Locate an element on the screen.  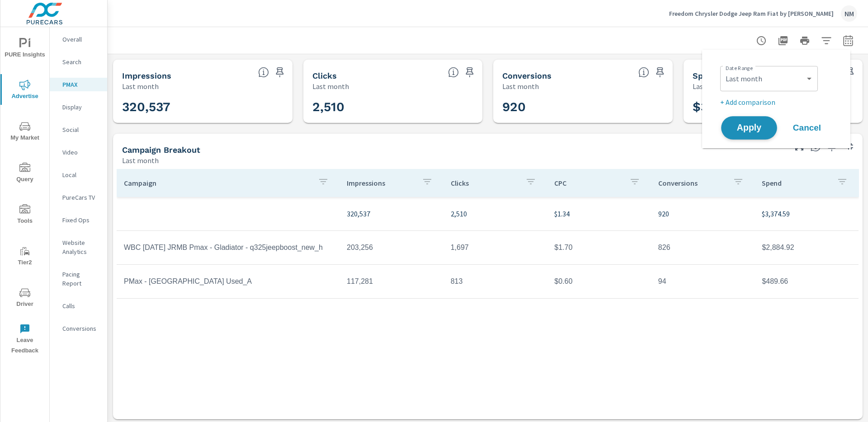
td: 203,256 is located at coordinates (392, 247).